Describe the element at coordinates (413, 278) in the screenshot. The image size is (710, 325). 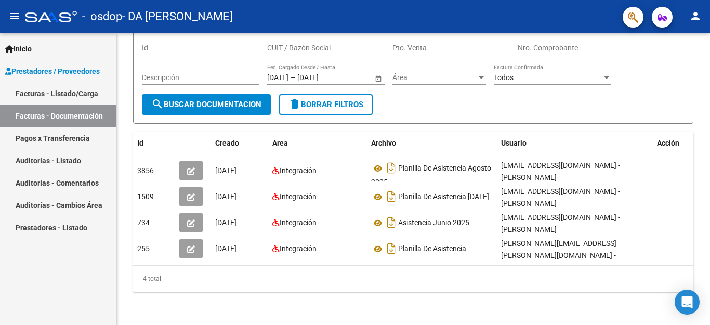
I see `div: 4 total` at that location.